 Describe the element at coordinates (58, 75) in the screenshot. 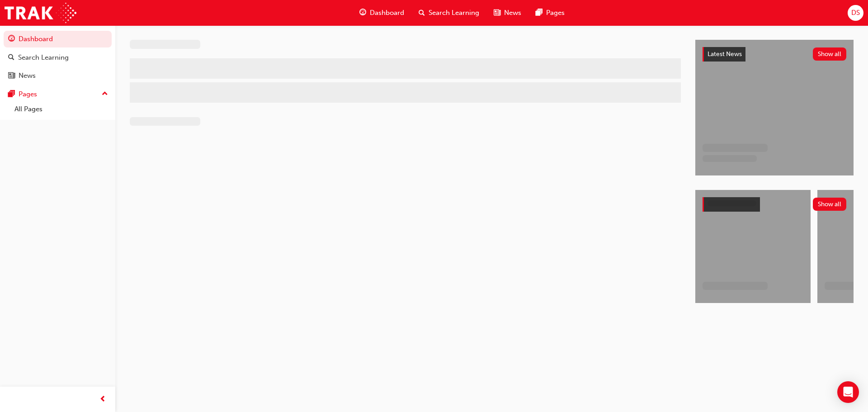

I see `a: News` at that location.